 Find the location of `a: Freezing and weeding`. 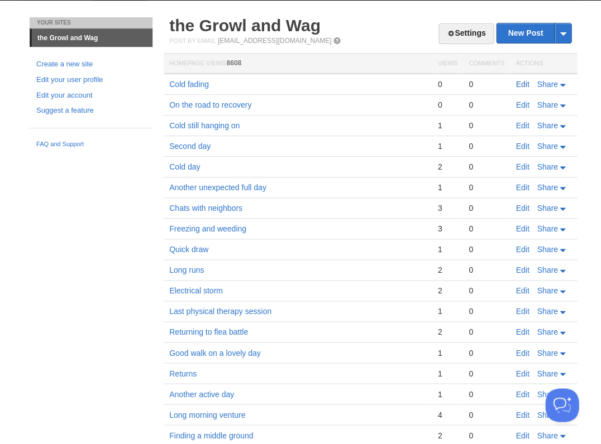

a: Freezing and weeding is located at coordinates (208, 229).